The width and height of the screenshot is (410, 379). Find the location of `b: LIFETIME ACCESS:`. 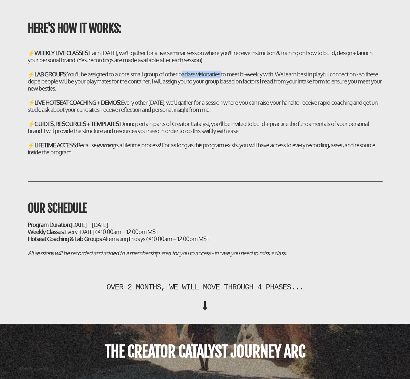

b: LIFETIME ACCESS: is located at coordinates (55, 145).